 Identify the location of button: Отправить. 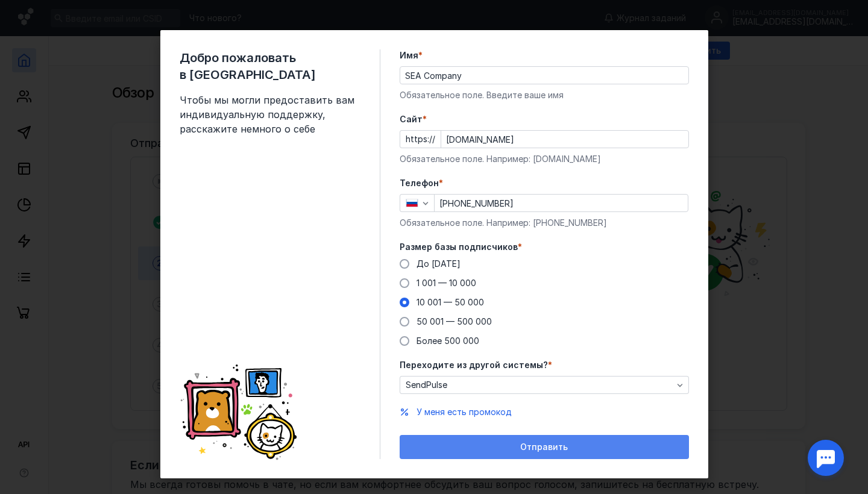
(544, 447).